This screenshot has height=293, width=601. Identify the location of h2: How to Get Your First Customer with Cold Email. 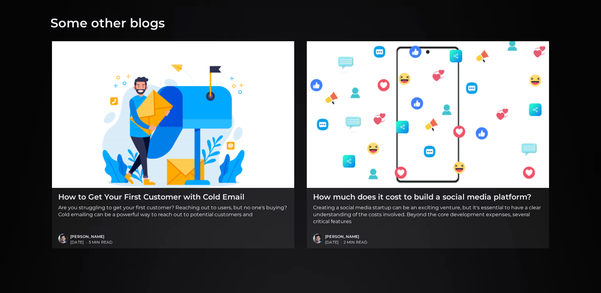
(173, 197).